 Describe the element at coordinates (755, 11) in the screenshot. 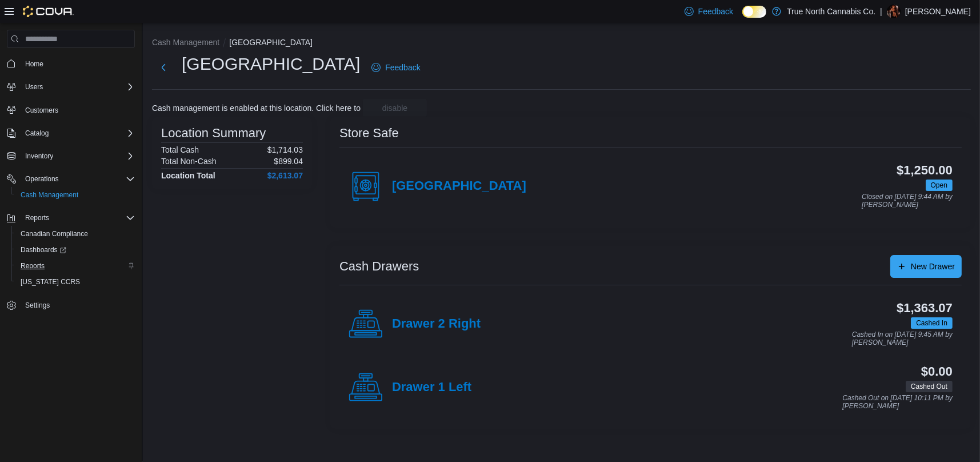

I see `input: Dark Mode` at that location.